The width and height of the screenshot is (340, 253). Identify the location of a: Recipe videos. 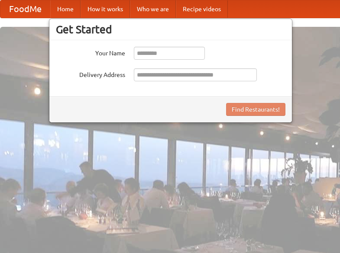
(202, 9).